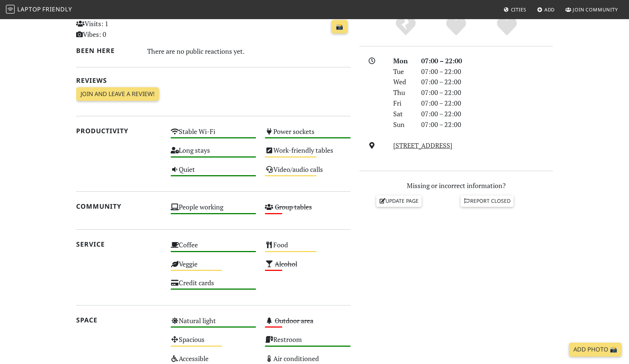 The image size is (629, 364). I want to click on h2: Community, so click(119, 206).